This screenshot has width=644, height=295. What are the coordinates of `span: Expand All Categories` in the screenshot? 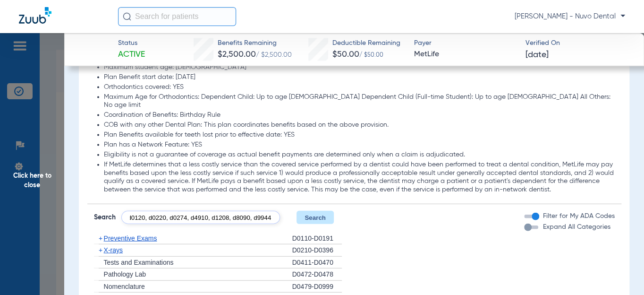 It's located at (576, 227).